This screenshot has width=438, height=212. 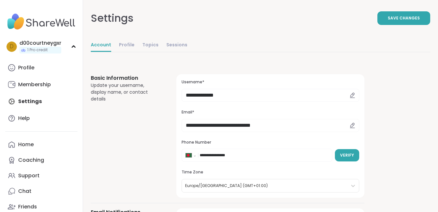 What do you see at coordinates (112, 18) in the screenshot?
I see `div: Settings` at bounding box center [112, 18].